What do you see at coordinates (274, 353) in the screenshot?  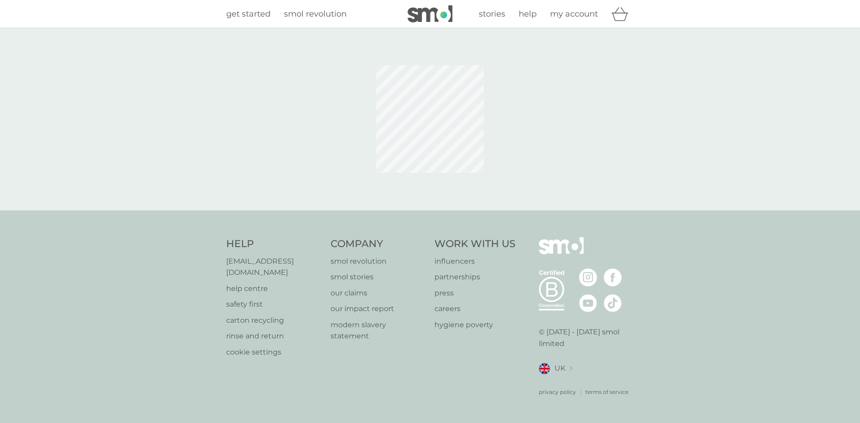 I see `p: cookie settings` at bounding box center [274, 353].